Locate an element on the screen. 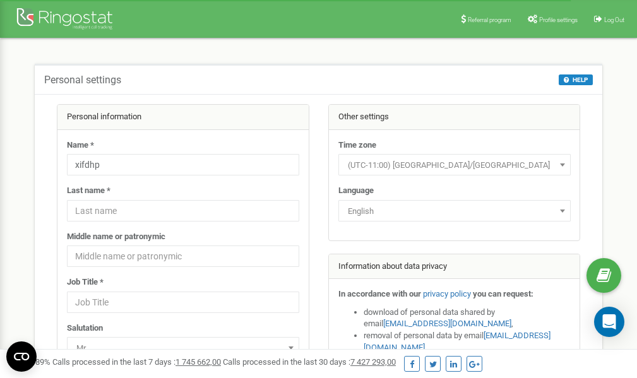  label: Job Title * is located at coordinates (85, 282).